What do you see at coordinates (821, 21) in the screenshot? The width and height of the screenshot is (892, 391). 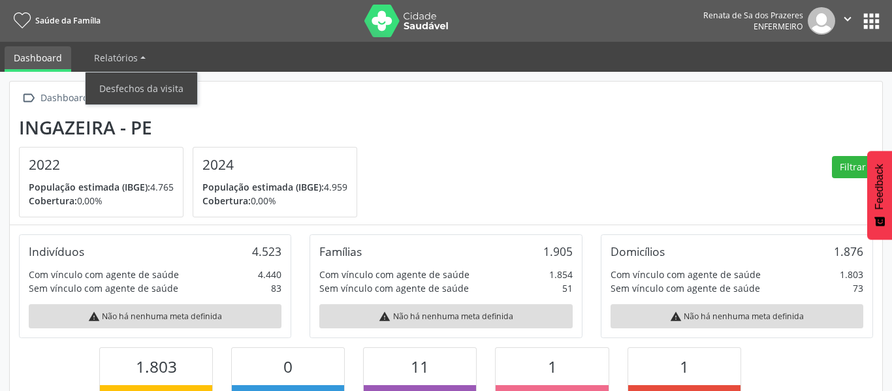 I see `img: img` at bounding box center [821, 21].